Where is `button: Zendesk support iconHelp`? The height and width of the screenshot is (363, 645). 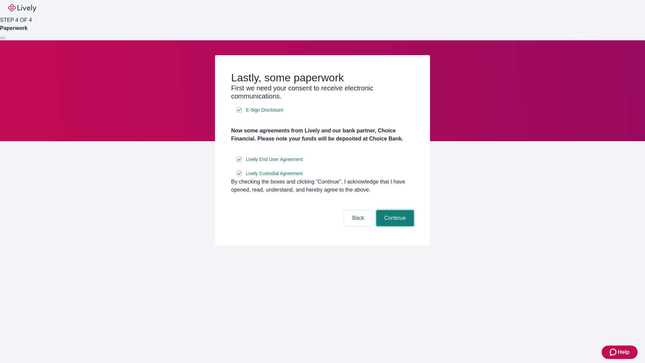
button: Zendesk support iconHelp is located at coordinates (620, 352).